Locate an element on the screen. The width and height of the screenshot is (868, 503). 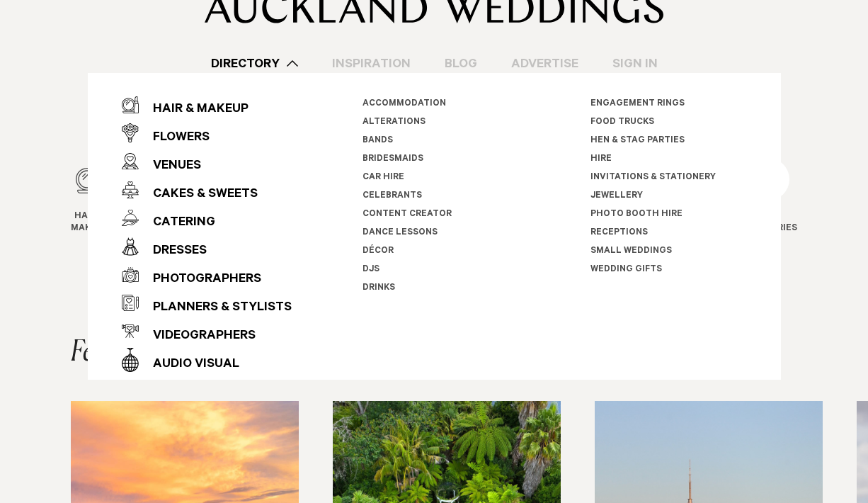
div: Venues is located at coordinates (170, 167).